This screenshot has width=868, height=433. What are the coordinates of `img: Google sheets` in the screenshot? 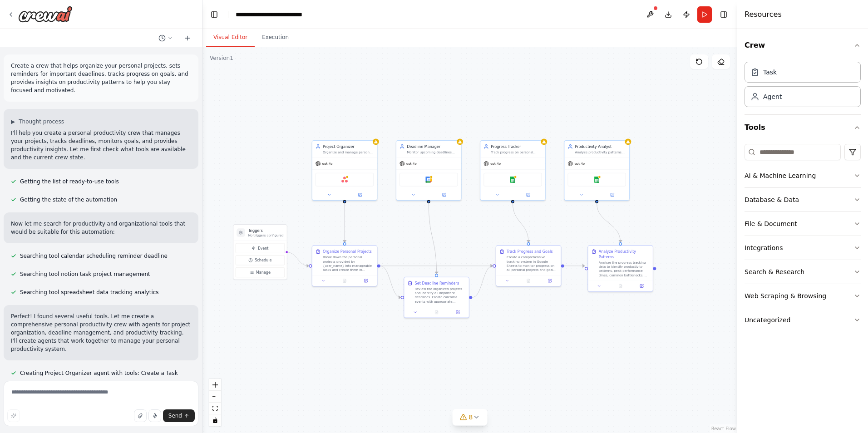 It's located at (512, 180).